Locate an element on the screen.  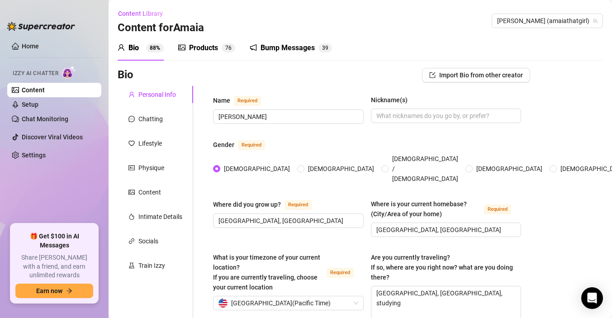
div: Name is located at coordinates (222, 100).